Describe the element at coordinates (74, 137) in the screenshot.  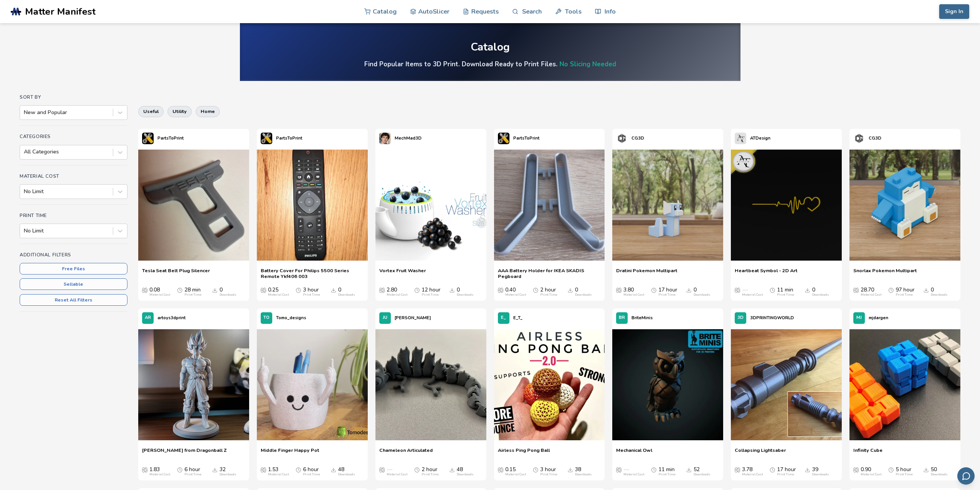
I see `h4: Categories` at that location.